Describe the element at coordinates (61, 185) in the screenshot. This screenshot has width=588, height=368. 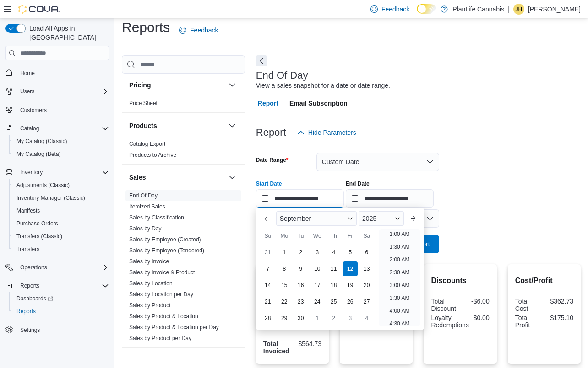
I see `button: Adjustments (Classic)` at that location.